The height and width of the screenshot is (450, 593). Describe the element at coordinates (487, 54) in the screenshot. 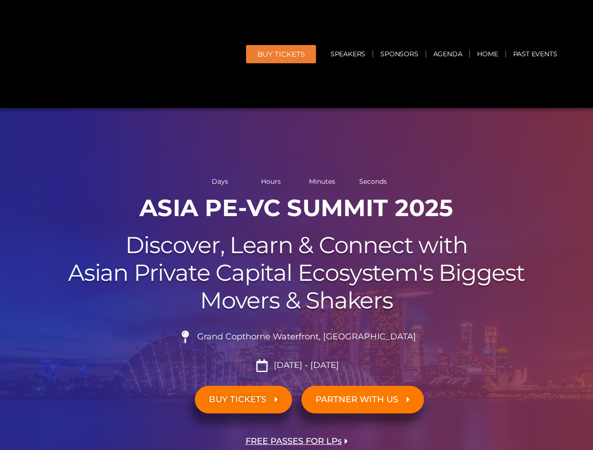

I see `a: Home` at that location.